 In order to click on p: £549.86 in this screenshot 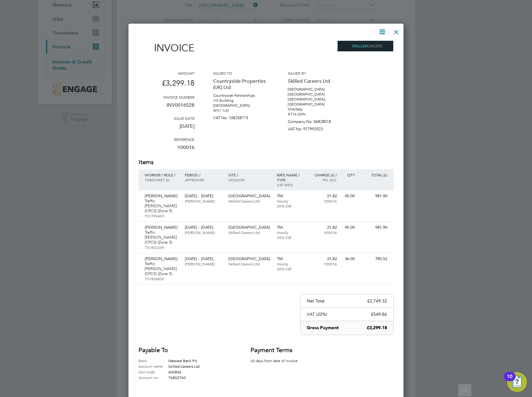, I will do `click(378, 314)`.